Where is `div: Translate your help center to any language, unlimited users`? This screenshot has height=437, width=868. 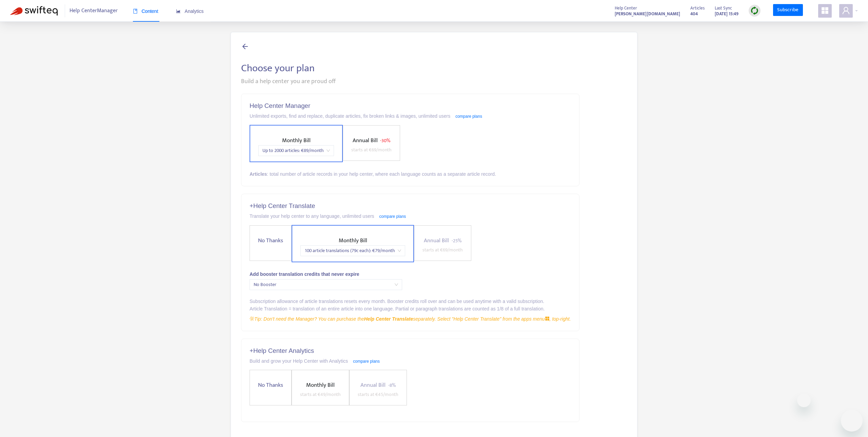 div: Translate your help center to any language, unlimited users is located at coordinates (410, 216).